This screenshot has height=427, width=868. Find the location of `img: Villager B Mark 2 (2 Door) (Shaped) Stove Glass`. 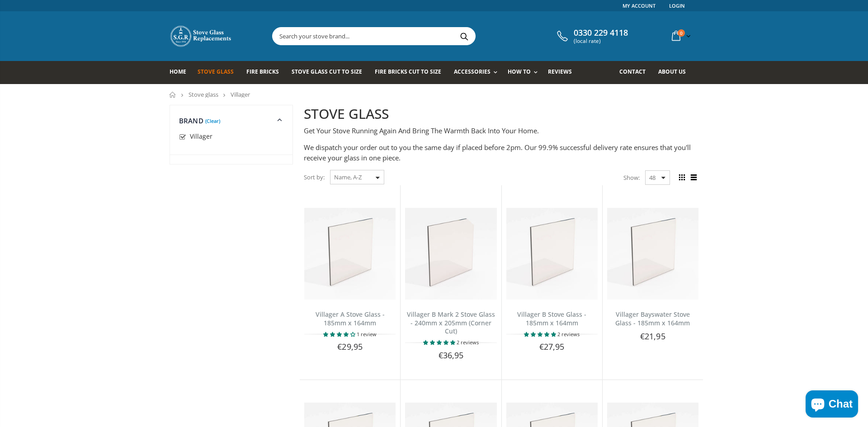

img: Villager B Mark 2 (2 Door) (Shaped) Stove Glass is located at coordinates (450, 253).